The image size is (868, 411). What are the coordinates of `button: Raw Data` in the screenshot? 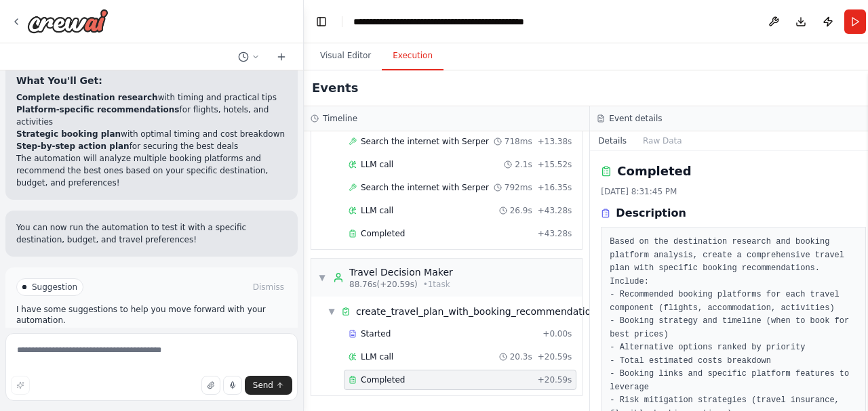 It's located at (663, 141).